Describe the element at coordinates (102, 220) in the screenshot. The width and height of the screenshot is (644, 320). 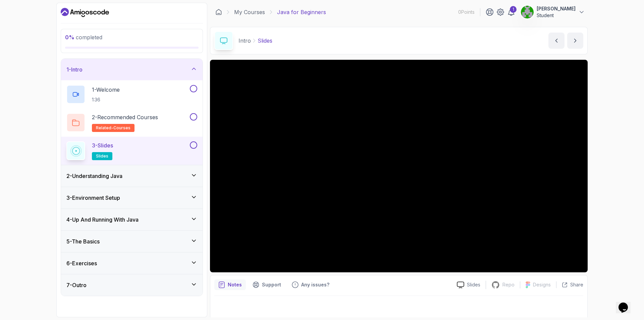
I see `h3: 4 - Up And Running With Java` at that location.